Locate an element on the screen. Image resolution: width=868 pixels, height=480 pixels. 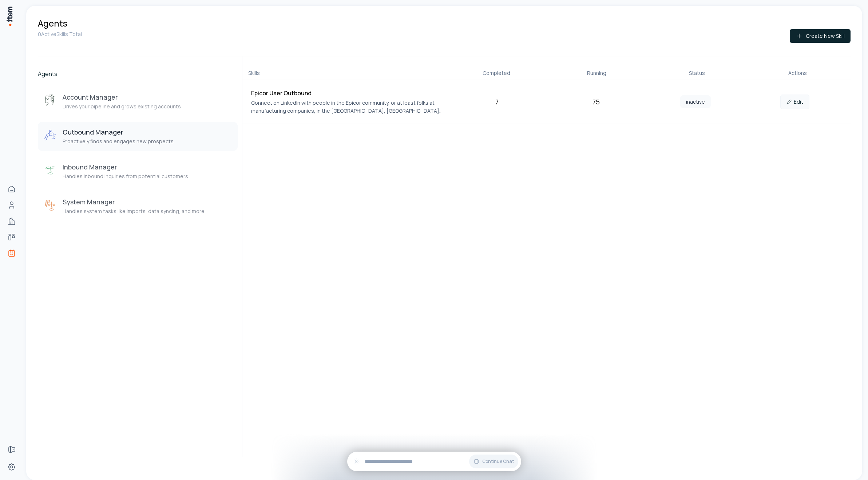
div: Status is located at coordinates (697, 73).